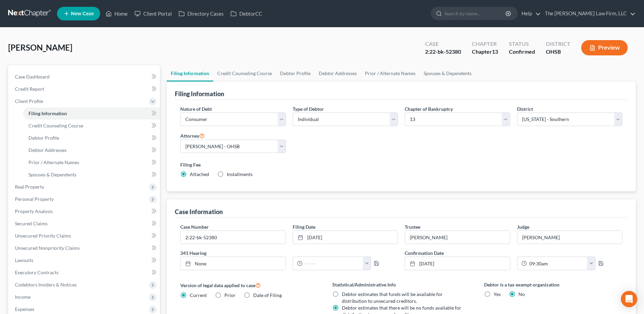  What do you see at coordinates (514, 253) in the screenshot?
I see `label: Confirmation Date` at bounding box center [514, 253].